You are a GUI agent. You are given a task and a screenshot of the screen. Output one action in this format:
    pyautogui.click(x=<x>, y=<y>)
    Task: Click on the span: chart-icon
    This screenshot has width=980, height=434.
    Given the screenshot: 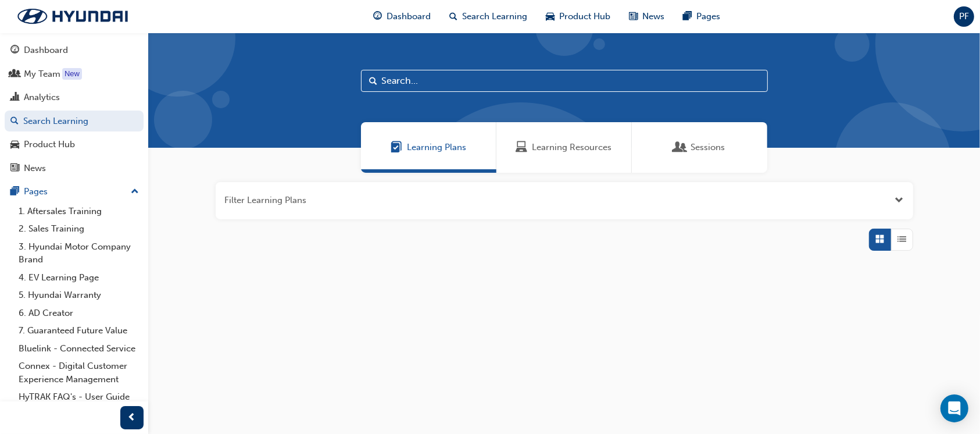 What is the action you would take?
    pyautogui.click(x=14, y=97)
    